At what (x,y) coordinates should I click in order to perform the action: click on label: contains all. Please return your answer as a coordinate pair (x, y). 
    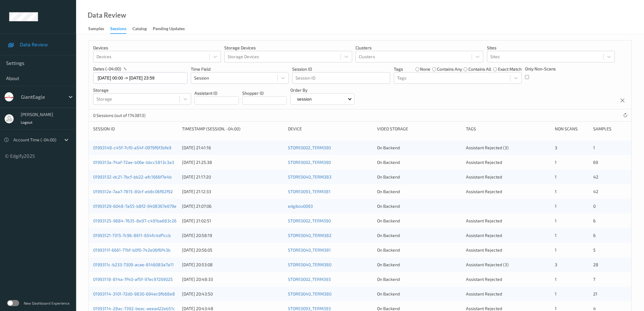
    Looking at the image, I should click on (480, 69).